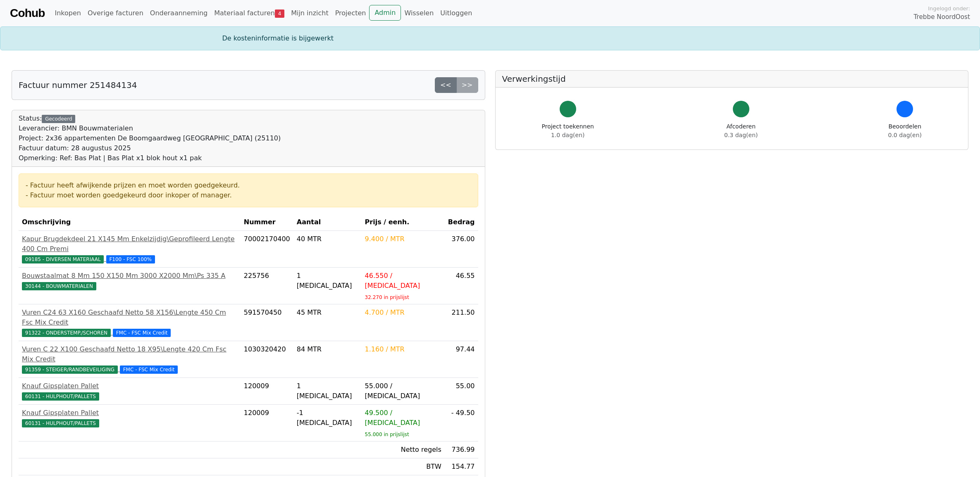  Describe the element at coordinates (248, 186) in the screenshot. I see `div: - Factuur heeft afwijkende prijzen en moet worden goedgekeurd.` at that location.